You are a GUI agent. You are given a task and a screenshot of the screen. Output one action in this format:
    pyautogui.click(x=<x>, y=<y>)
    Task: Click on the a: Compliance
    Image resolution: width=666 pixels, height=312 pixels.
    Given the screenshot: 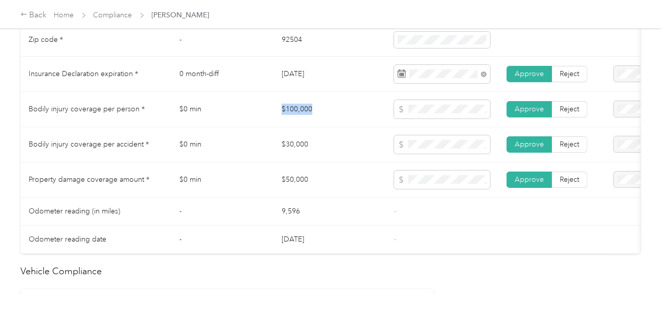 What is the action you would take?
    pyautogui.click(x=113, y=15)
    